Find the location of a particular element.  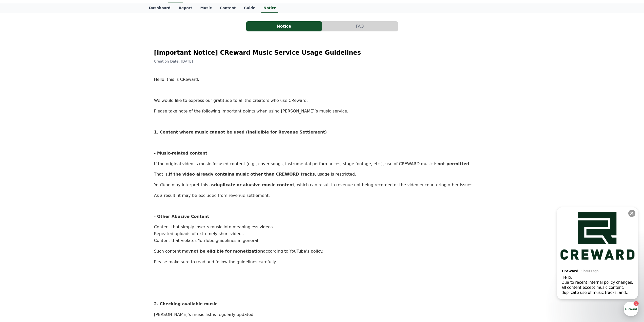

strong: not be eligible for monetization is located at coordinates (227, 251).